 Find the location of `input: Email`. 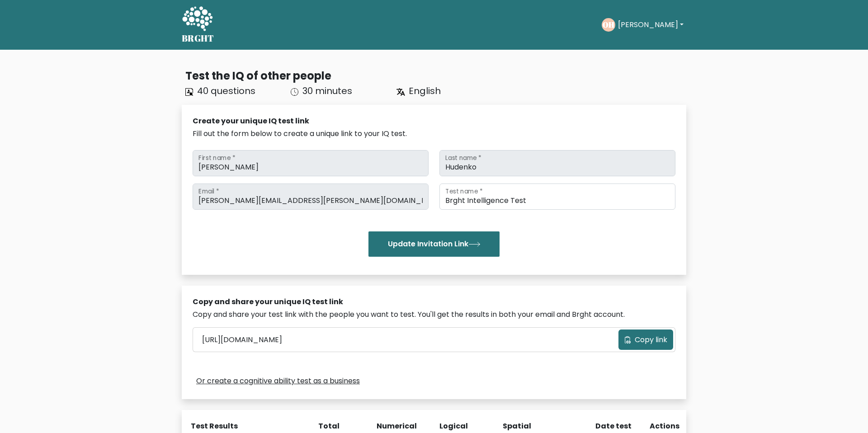

input: Email is located at coordinates (310, 197).